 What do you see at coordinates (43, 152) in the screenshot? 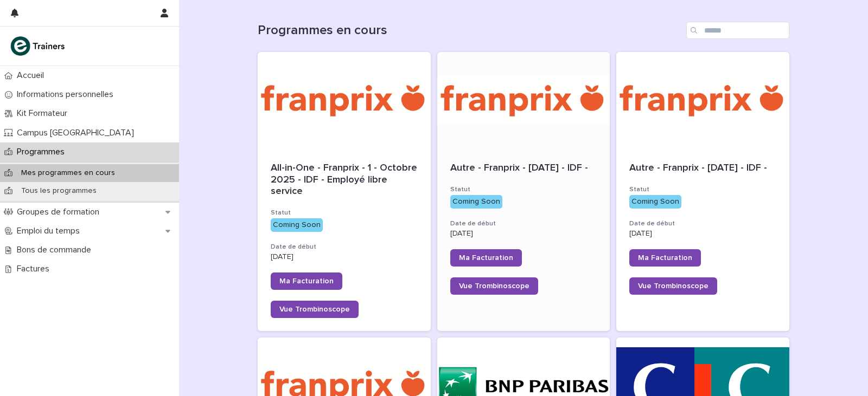
I see `p: Programmes` at bounding box center [43, 152].